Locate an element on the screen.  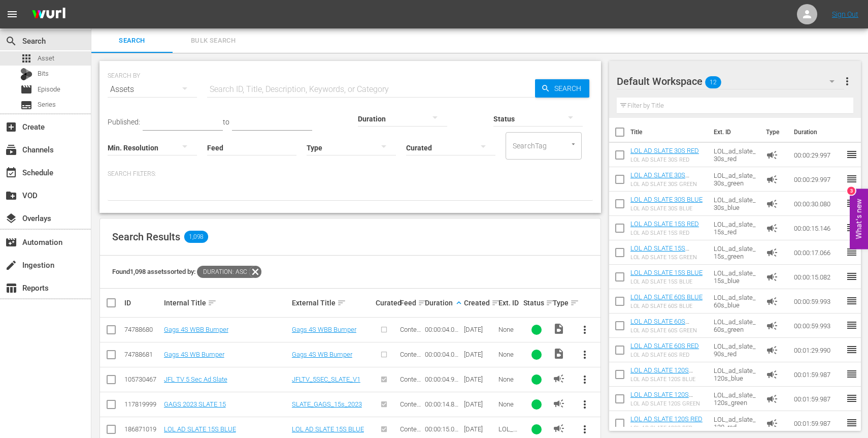
a: Sign Out is located at coordinates (845, 14).